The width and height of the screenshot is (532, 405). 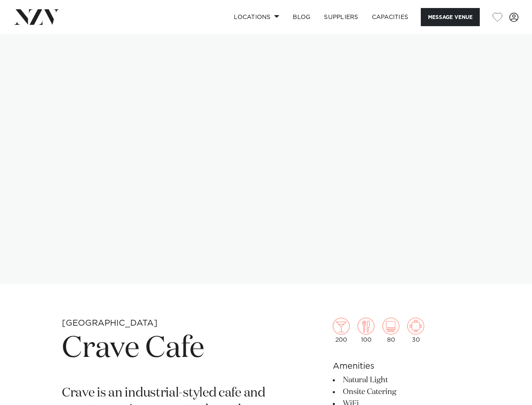 What do you see at coordinates (366, 326) in the screenshot?
I see `img: dining.png` at bounding box center [366, 326].